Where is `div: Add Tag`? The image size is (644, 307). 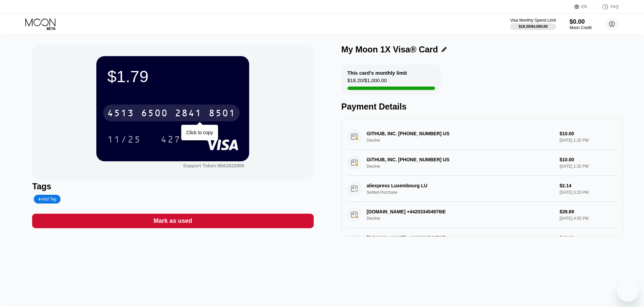
div: Add Tag is located at coordinates (47, 199).